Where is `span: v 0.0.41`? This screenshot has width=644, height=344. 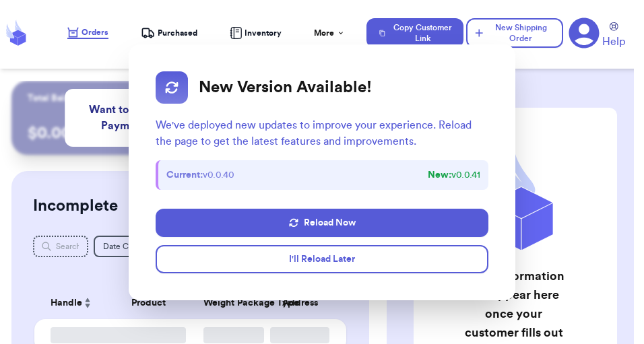
span: v 0.0.41 is located at coordinates (454, 175).